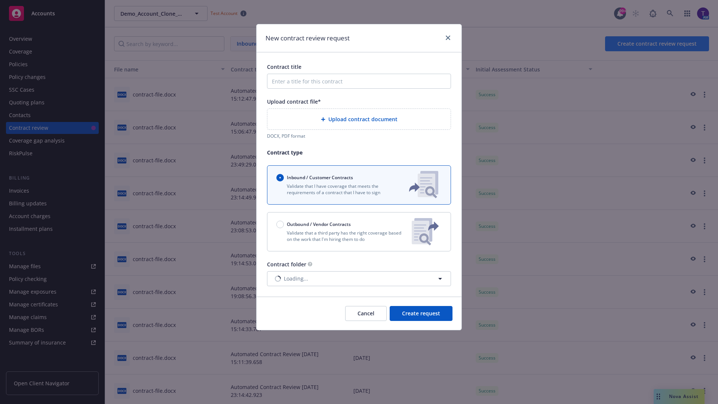 This screenshot has width=718, height=404. I want to click on p: Validate that I have coverage that meets the requirements of a contract that I have to sign, so click(337, 189).